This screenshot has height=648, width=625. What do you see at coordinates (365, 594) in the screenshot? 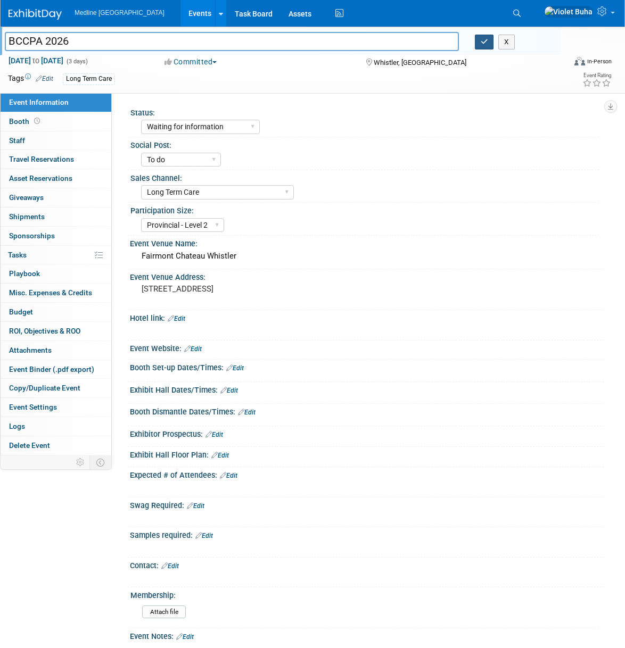
I see `div: Membership:` at bounding box center [365, 594].